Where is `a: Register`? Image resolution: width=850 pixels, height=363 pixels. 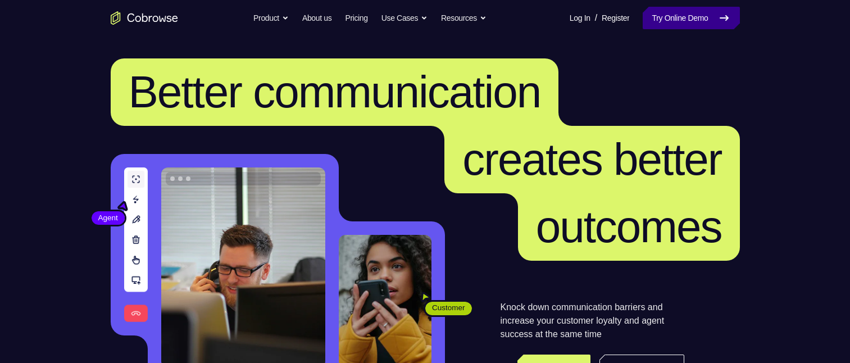
a: Register is located at coordinates (615, 18).